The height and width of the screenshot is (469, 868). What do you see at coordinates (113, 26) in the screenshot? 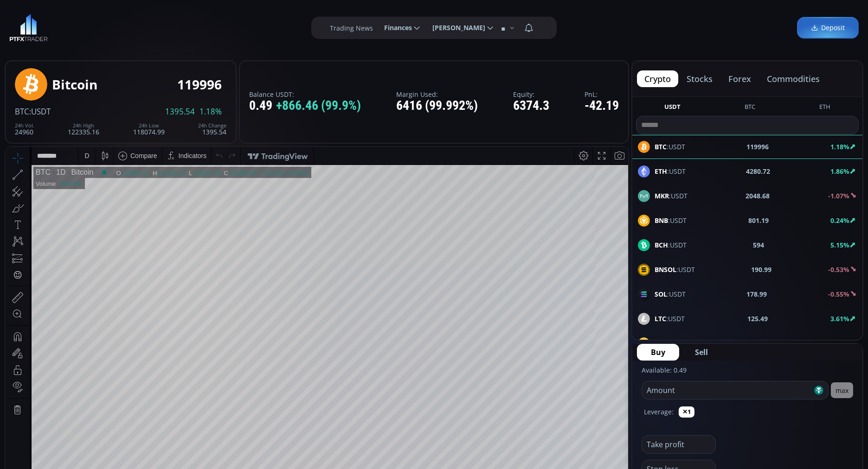
I see `div: O` at bounding box center [113, 26].